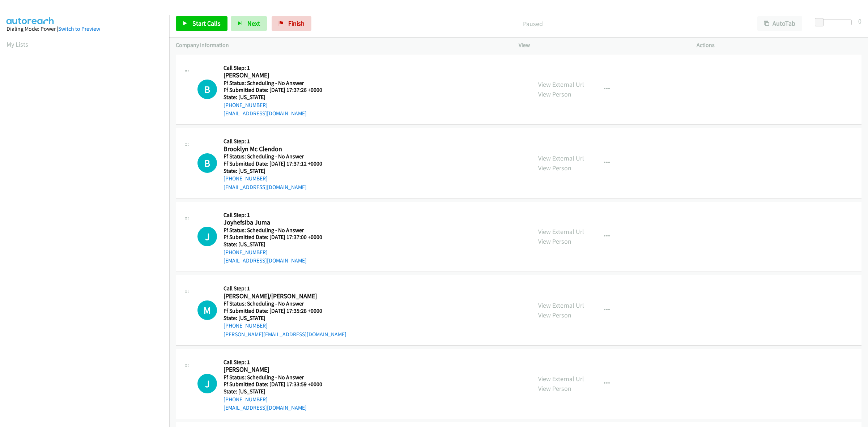 The image size is (868, 427). What do you see at coordinates (278, 149) in the screenshot?
I see `h2: Brooklyn Mc Clendon` at bounding box center [278, 149].